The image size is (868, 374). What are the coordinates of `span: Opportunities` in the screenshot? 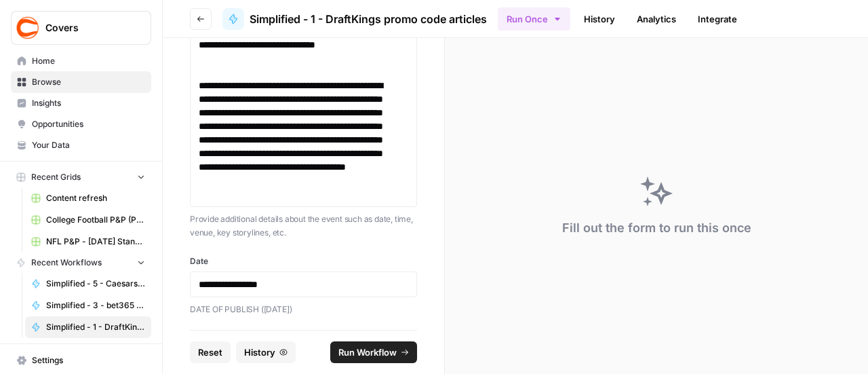 It's located at (88, 124).